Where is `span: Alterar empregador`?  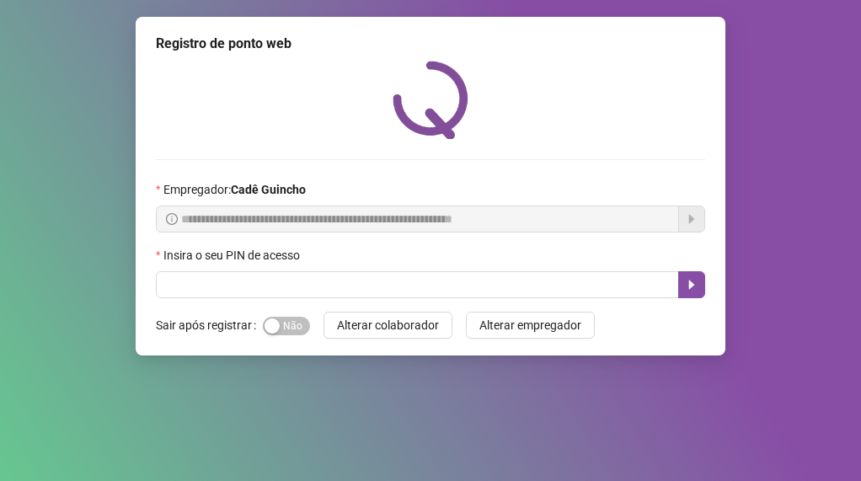 span: Alterar empregador is located at coordinates (530, 325).